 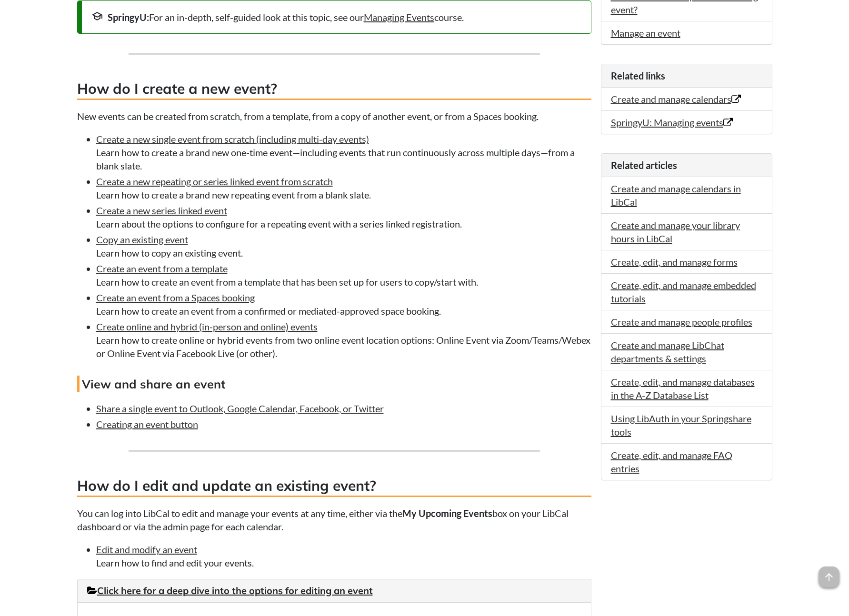 I want to click on li: Learn how to copy an existing event., so click(x=344, y=246).